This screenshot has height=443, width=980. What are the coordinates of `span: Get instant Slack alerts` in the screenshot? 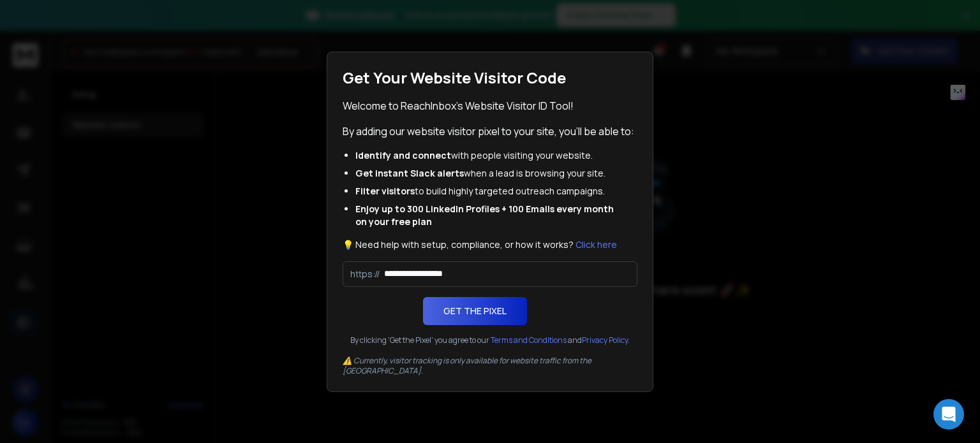 It's located at (410, 173).